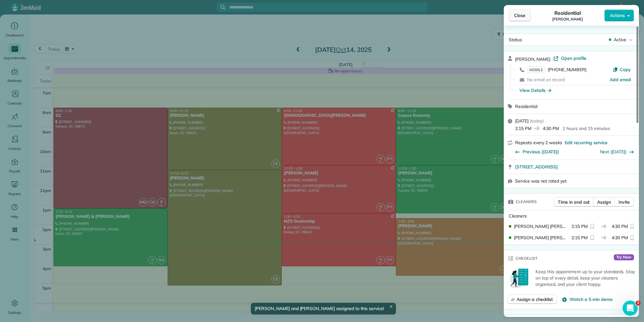 The height and width of the screenshot is (322, 644). Describe the element at coordinates (586, 129) in the screenshot. I see `p: 2 hours and 15 minutes` at that location.